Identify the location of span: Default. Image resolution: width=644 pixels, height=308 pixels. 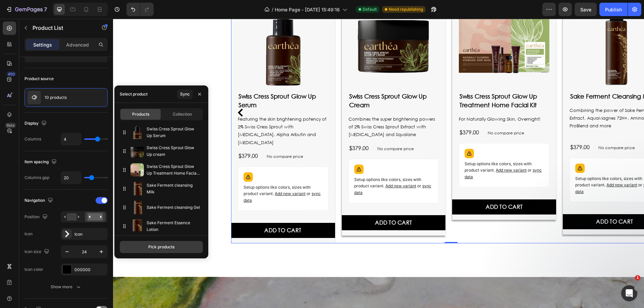
(370, 10).